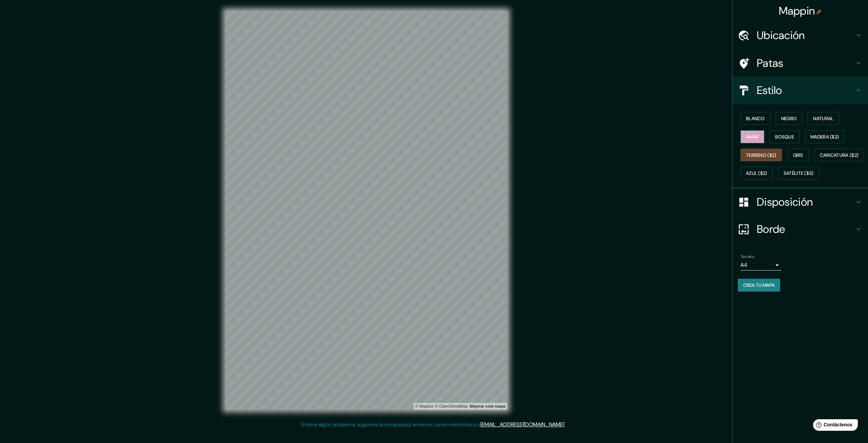  I want to click on font: Borde, so click(771, 229).